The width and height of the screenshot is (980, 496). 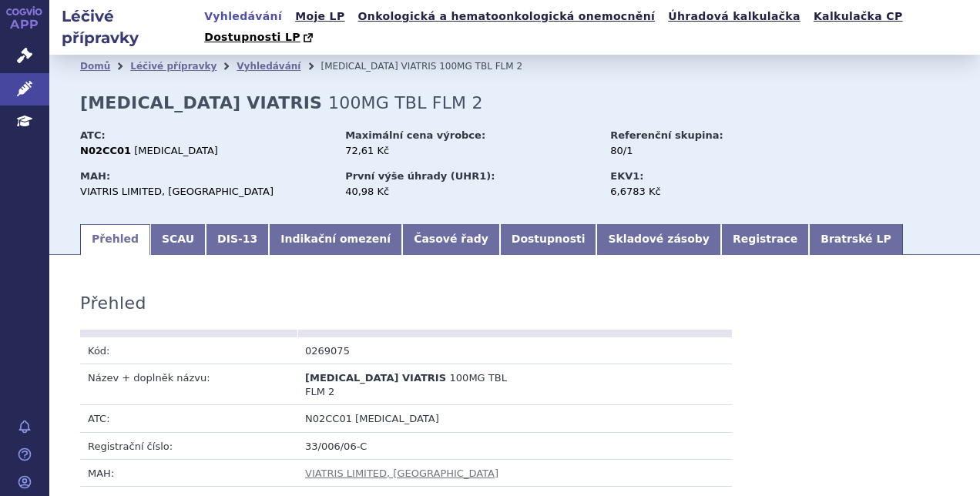 What do you see at coordinates (667, 135) in the screenshot?
I see `strong: Referenční skupina:` at bounding box center [667, 135].